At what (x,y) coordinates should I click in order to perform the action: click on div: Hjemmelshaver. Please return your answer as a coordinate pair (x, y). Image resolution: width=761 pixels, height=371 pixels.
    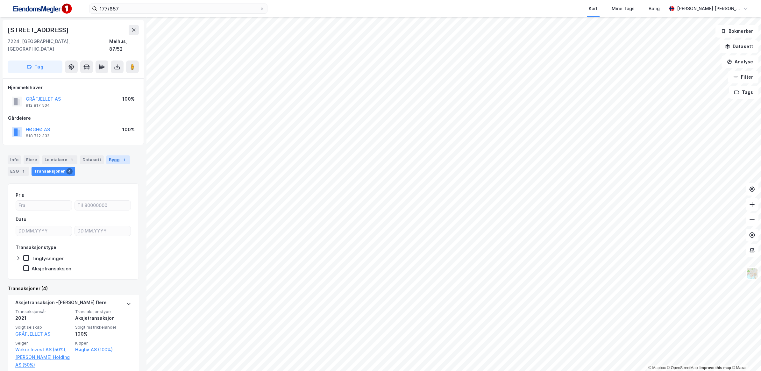
    Looking at the image, I should click on (73, 88).